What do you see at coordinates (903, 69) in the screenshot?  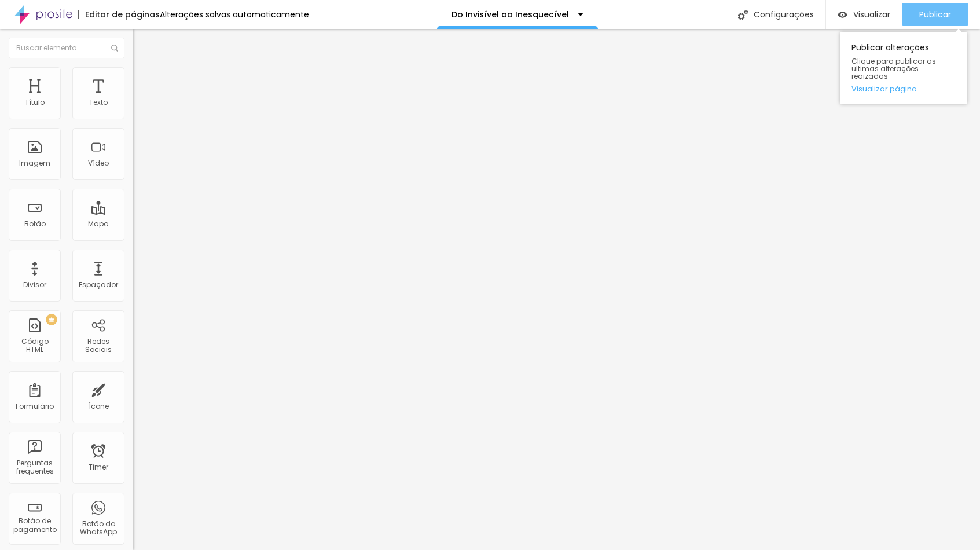 I see `span: Clique para publicar as ultimas alterações reaizadas` at bounding box center [903, 69].